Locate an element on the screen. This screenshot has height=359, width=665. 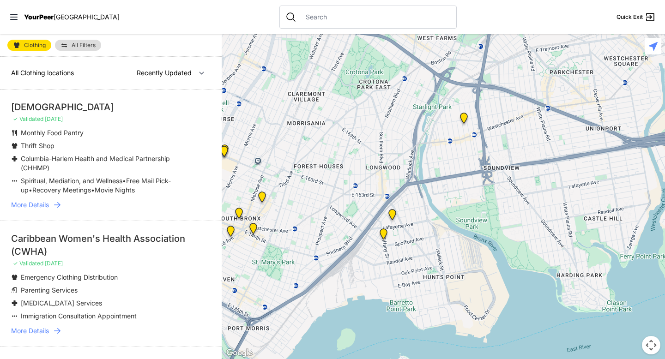
span: Parenting Services is located at coordinates (49, 290).